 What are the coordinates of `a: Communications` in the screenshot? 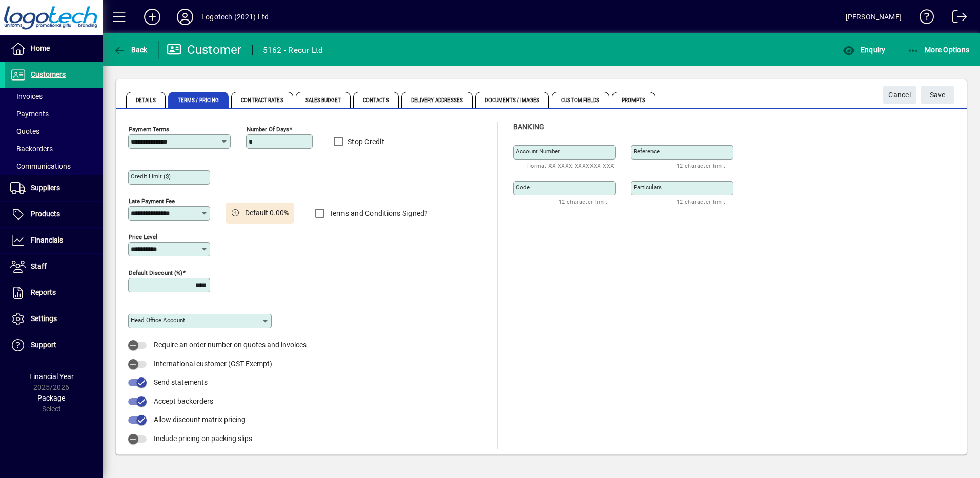 It's located at (53, 166).